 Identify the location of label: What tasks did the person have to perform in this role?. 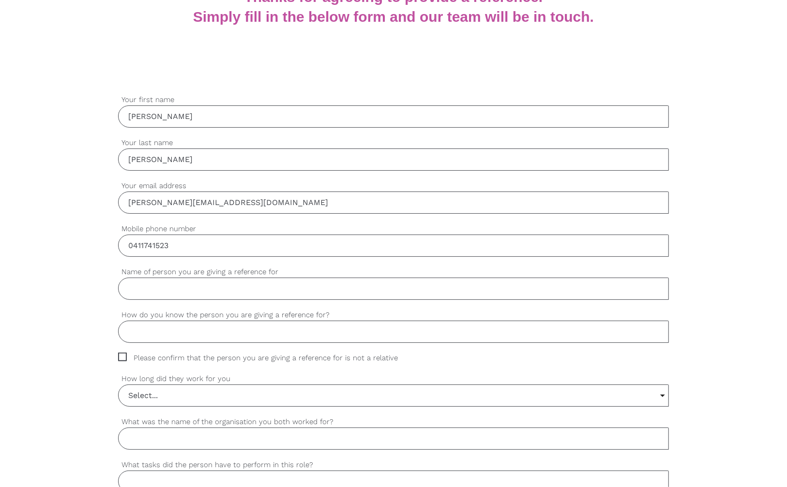
(393, 465).